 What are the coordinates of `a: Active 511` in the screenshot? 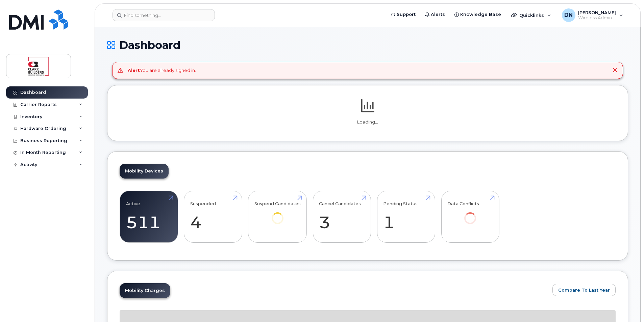 It's located at (149, 217).